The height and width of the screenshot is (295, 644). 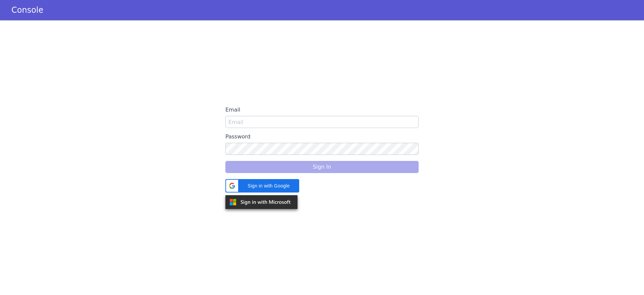 What do you see at coordinates (27, 10) in the screenshot?
I see `a: Console` at bounding box center [27, 10].